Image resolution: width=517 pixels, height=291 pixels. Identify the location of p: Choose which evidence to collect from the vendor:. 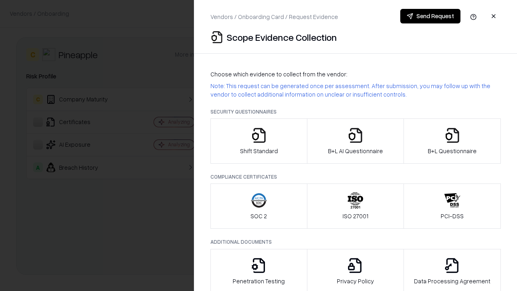
(356, 74).